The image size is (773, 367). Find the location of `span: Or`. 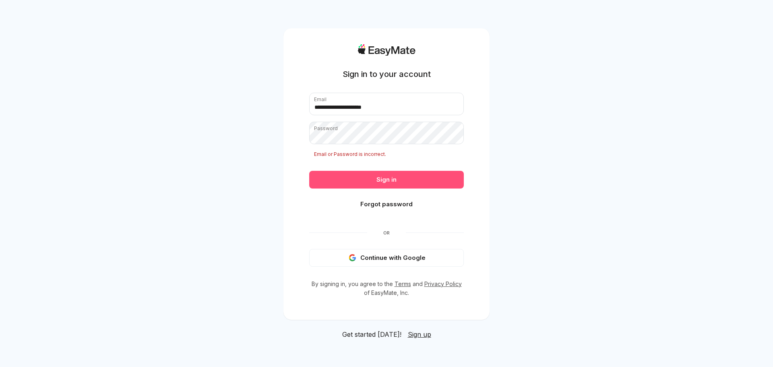

span: Or is located at coordinates (387, 233).